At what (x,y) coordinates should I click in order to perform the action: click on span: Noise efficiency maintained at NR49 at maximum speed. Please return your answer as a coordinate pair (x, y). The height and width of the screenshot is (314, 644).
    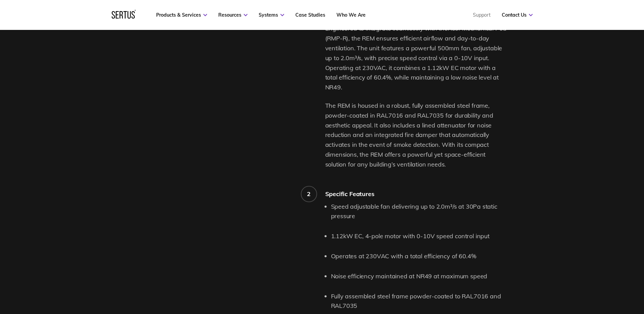
    Looking at the image, I should click on (409, 276).